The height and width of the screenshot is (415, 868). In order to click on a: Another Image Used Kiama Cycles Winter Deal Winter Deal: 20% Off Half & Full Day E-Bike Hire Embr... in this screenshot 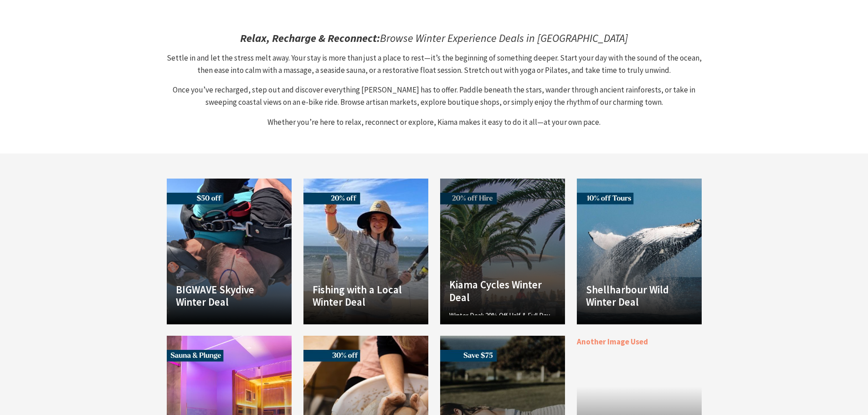, I will do `click(503, 251)`.